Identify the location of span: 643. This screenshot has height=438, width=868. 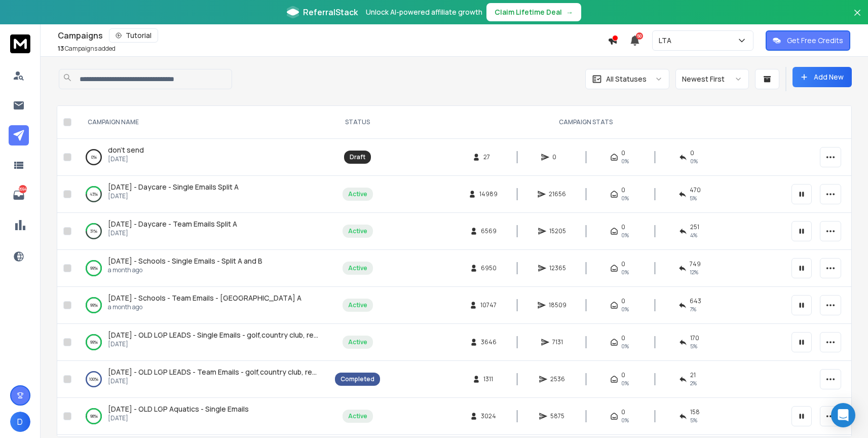
(695, 301).